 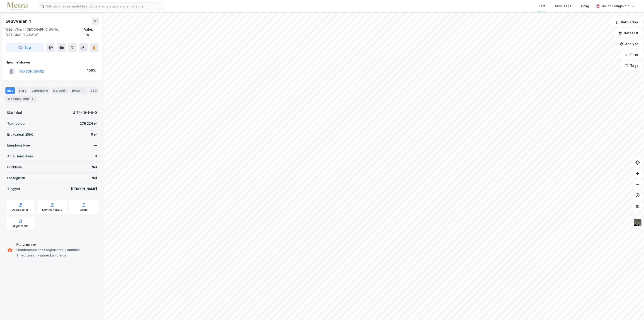 What do you see at coordinates (21, 156) in the screenshot?
I see `div: Antall leietakere` at bounding box center [21, 156].